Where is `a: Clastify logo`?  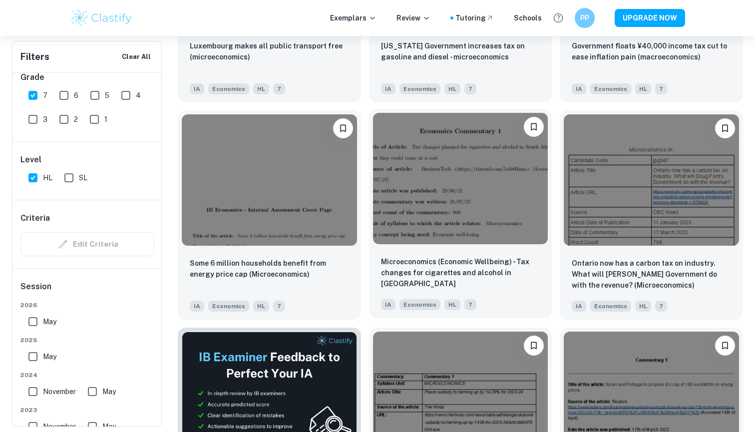 a: Clastify logo is located at coordinates (101, 18).